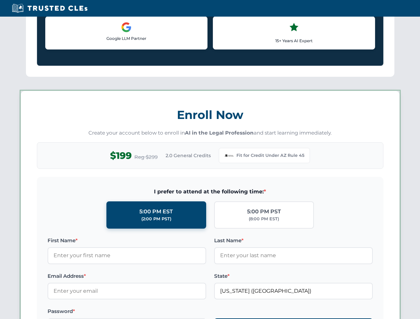 This screenshot has height=319, width=420. Describe the element at coordinates (294, 292) in the screenshot. I see `input: Arizona (AZ)` at that location.